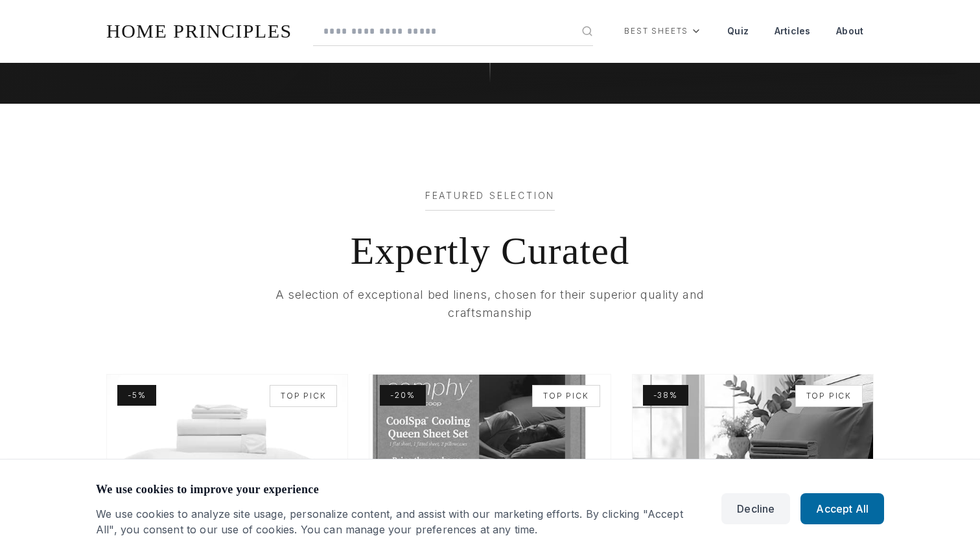 The image size is (980, 558). I want to click on h3: We use cookies to improve your experience, so click(398, 489).